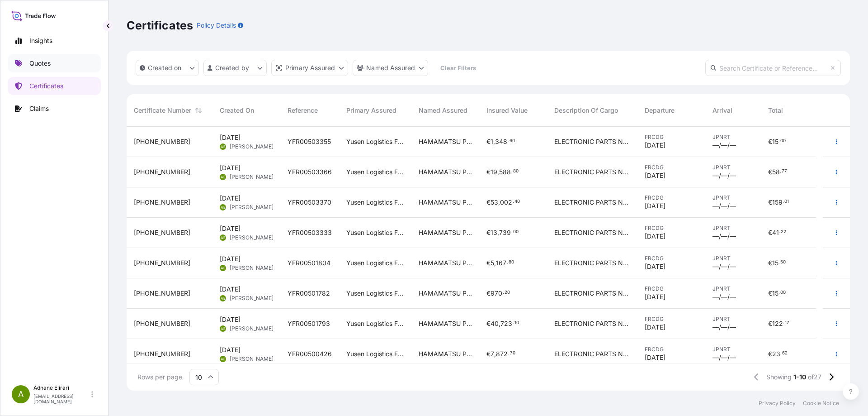  I want to click on p: Privacy Policy, so click(777, 403).